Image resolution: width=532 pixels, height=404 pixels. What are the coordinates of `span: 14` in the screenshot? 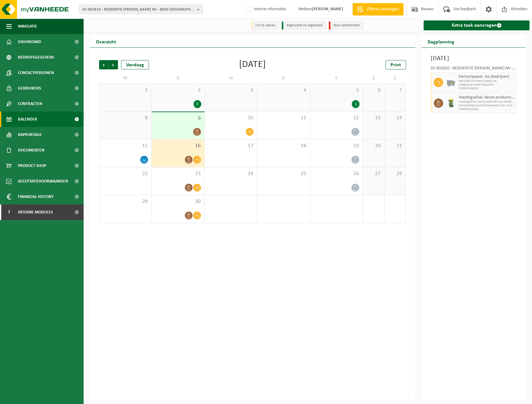 It's located at (395, 118).